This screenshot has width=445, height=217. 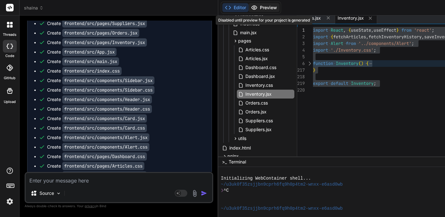 What do you see at coordinates (91, 61) in the screenshot?
I see `code: frontend/src/main.jsx` at bounding box center [91, 61].